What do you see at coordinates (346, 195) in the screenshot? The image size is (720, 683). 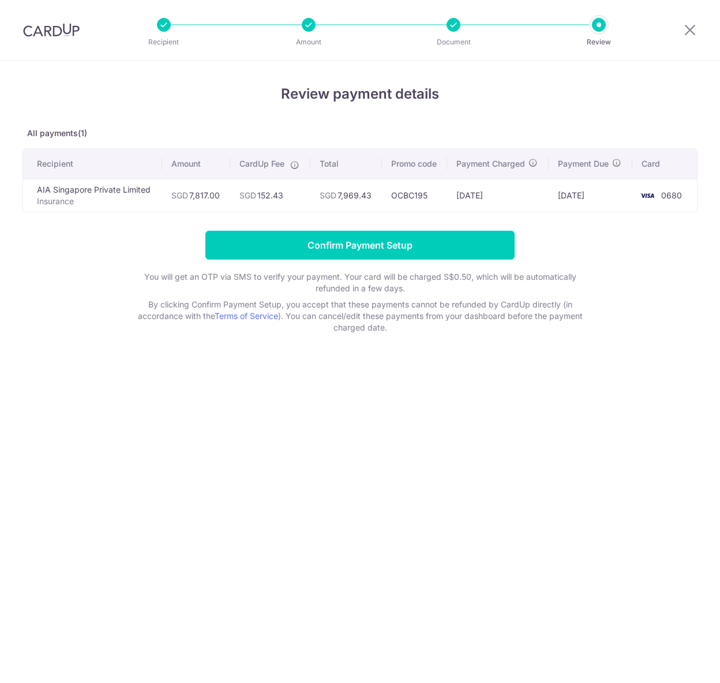 I see `td: 7,969.43` at bounding box center [346, 195].